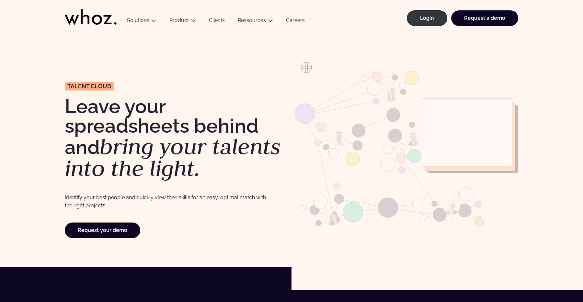 This screenshot has width=583, height=302. Describe the element at coordinates (179, 20) in the screenshot. I see `a: Product` at that location.